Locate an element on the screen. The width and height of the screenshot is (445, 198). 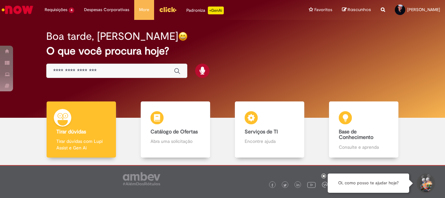
span: Favoritos is located at coordinates (323, 10).